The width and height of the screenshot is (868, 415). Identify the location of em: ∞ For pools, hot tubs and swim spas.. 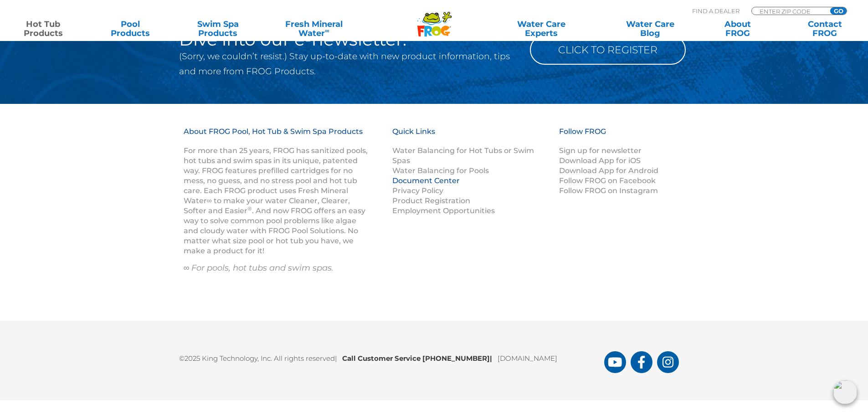
(258, 268).